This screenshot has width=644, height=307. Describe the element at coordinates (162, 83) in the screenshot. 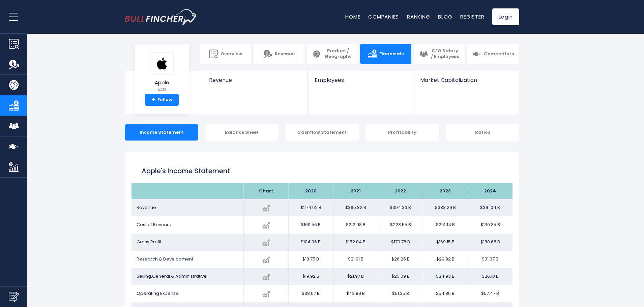

I see `span: Apple` at that location.